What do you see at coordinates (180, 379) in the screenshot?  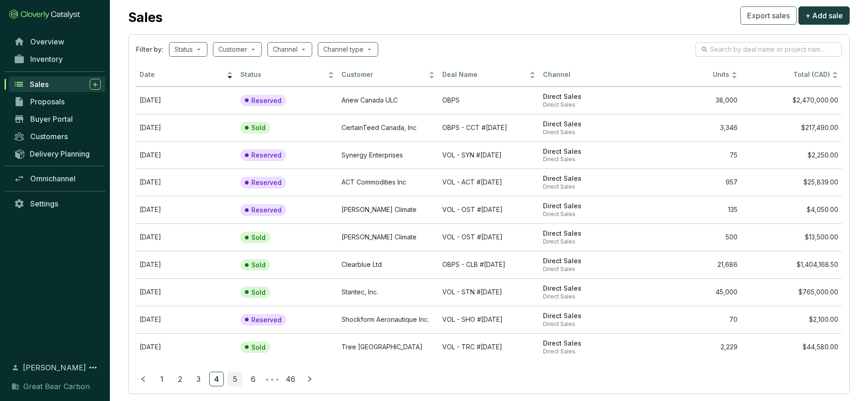 I see `a: 2` at bounding box center [180, 379].